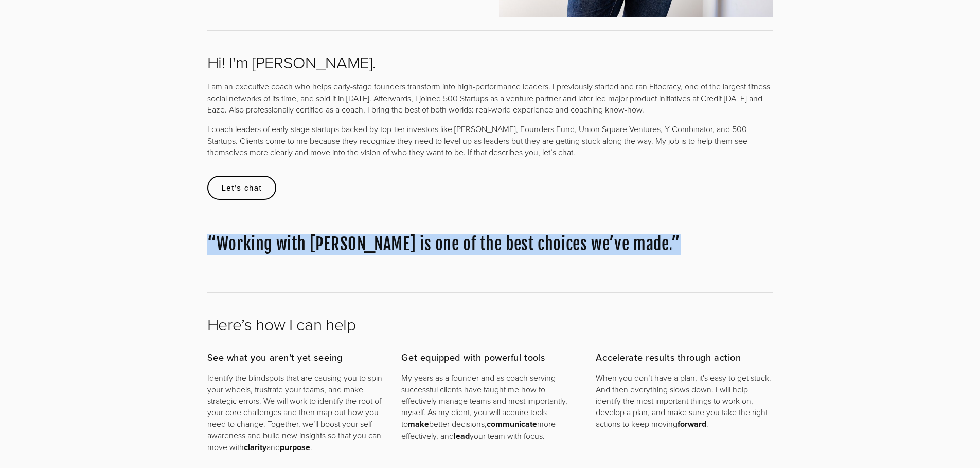  I want to click on a: Let's chat, so click(242, 188).